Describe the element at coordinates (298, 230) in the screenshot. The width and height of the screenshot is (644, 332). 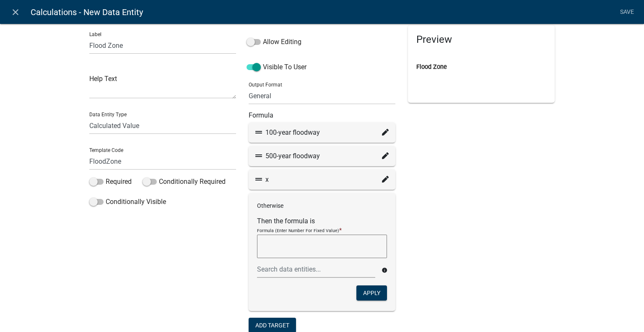
I see `p: Formula (Enter Number For Fixed Value)` at that location.